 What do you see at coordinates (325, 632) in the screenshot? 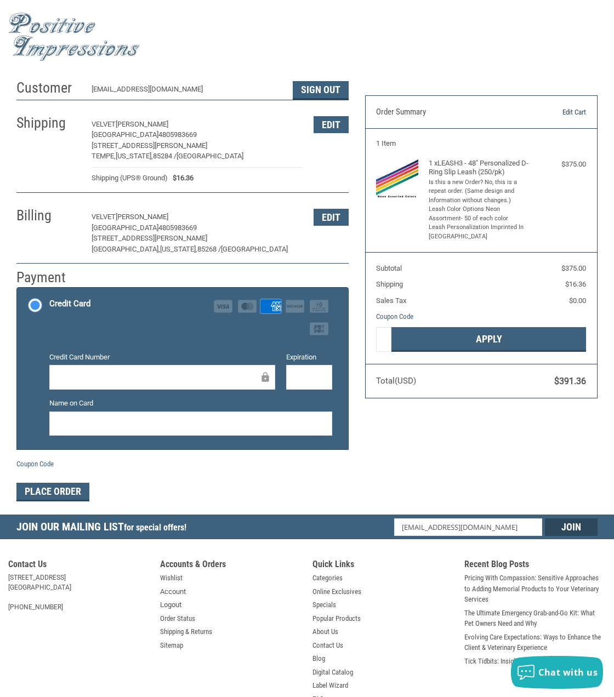
I see `a: About Us` at bounding box center [325, 632].